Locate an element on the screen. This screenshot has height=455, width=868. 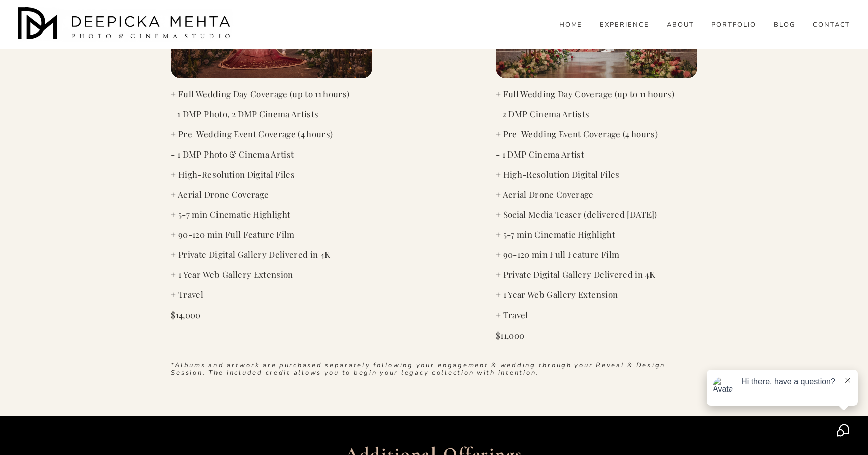
code: - 2 DMP Cinema Artists is located at coordinates (542, 114).